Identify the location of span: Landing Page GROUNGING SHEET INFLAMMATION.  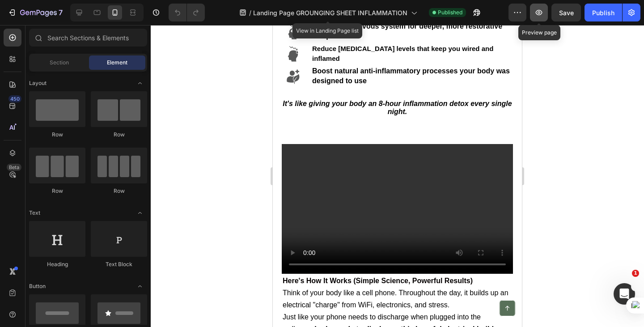
(330, 13).